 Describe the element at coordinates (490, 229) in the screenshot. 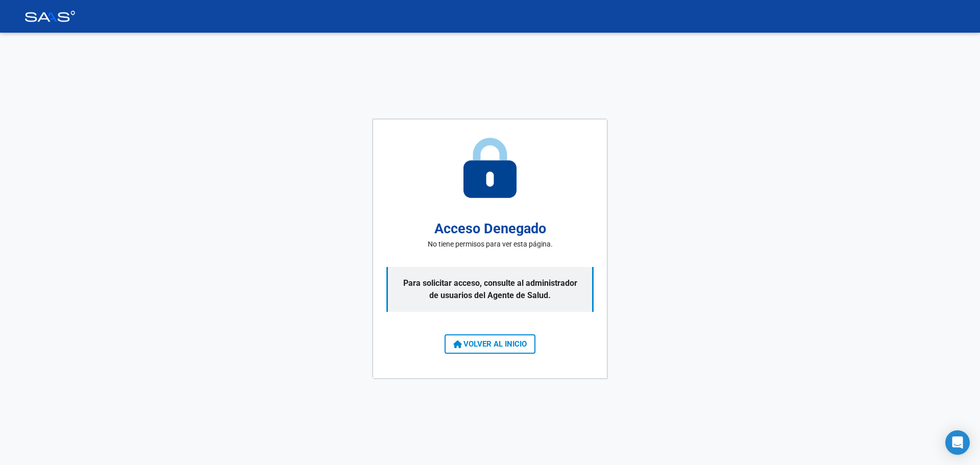

I see `h2: Acceso Denegado` at that location.